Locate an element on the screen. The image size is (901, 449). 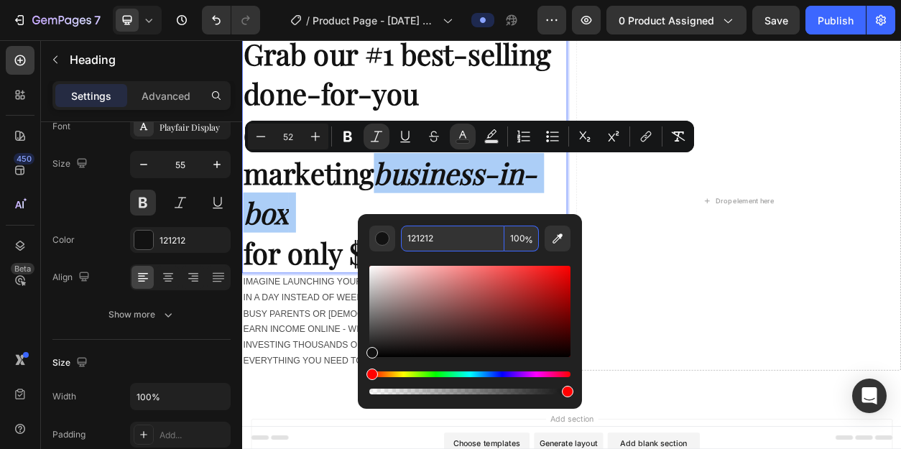
i: business-in-box is located at coordinates (193, 200).